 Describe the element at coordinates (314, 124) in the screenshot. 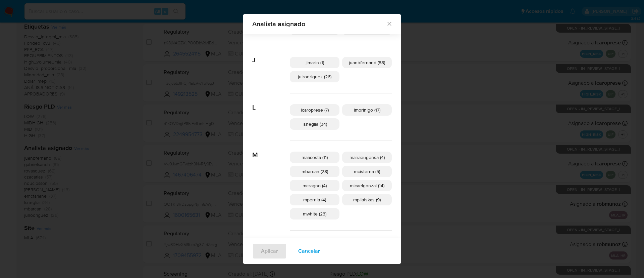

I see `div: lsneglia (34)` at that location.